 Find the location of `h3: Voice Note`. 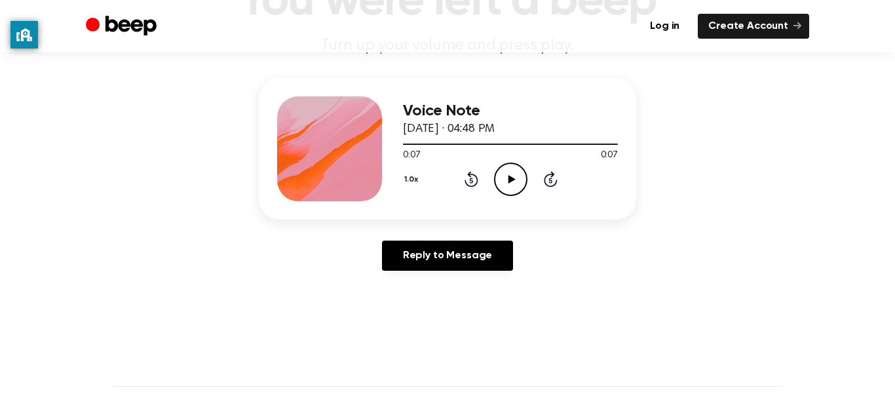

h3: Voice Note is located at coordinates (510, 111).